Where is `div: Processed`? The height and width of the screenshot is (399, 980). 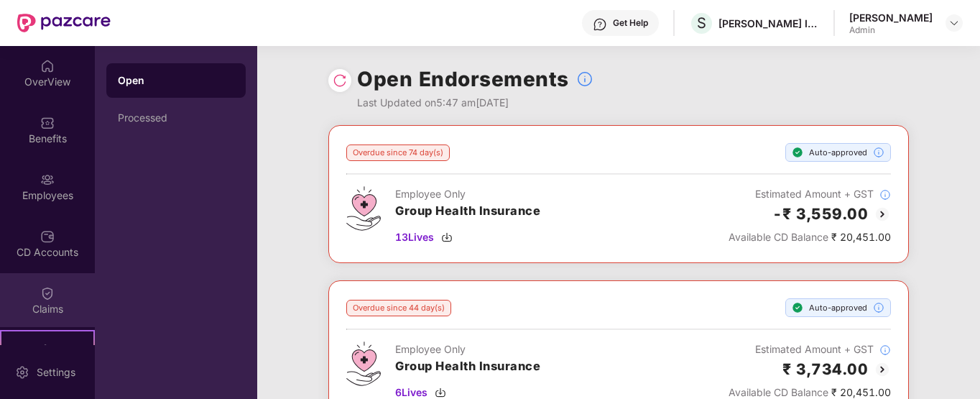 div: Processed is located at coordinates (176, 118).